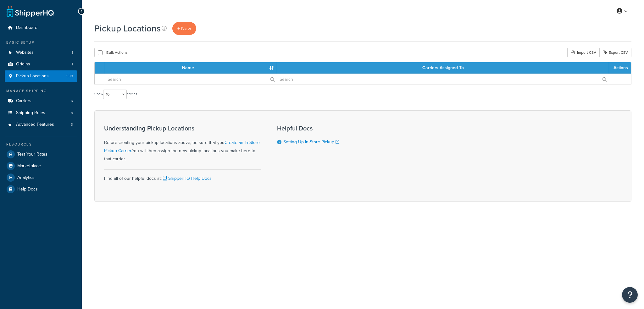 The image size is (644, 309). I want to click on div: Import CSV, so click(583, 52).